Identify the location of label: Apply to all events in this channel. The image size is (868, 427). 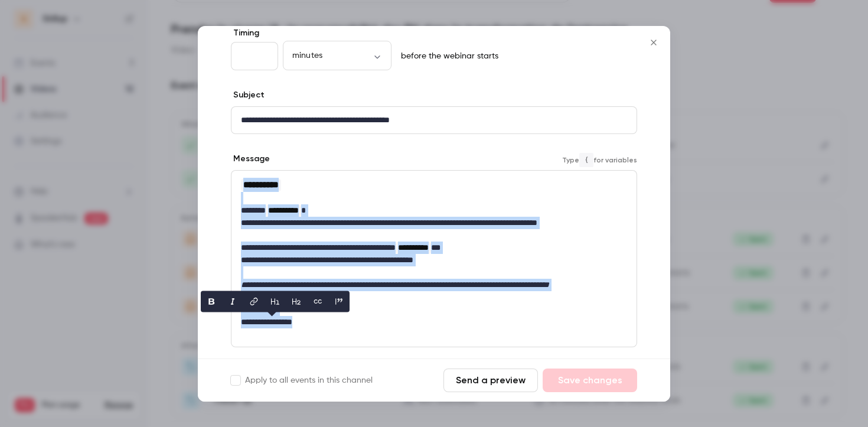
(302, 380).